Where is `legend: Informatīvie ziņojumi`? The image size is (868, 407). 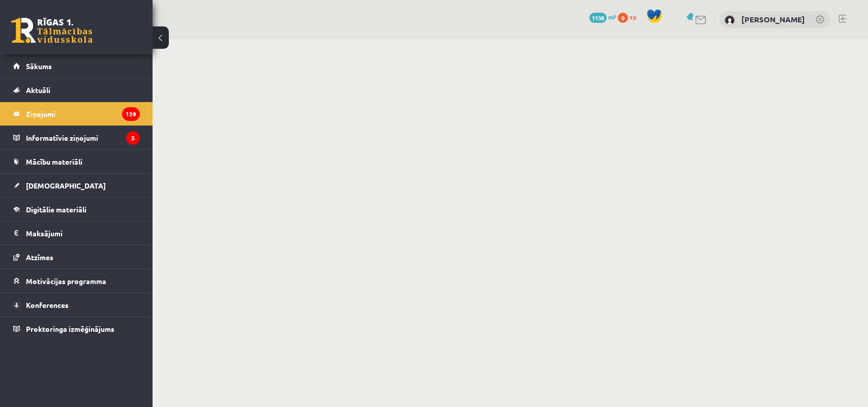 legend: Informatīvie ziņojumi is located at coordinates (83, 138).